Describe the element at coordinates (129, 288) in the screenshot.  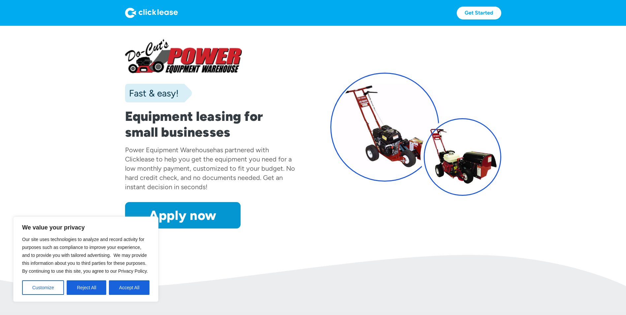
I see `button: Accept All` at that location.